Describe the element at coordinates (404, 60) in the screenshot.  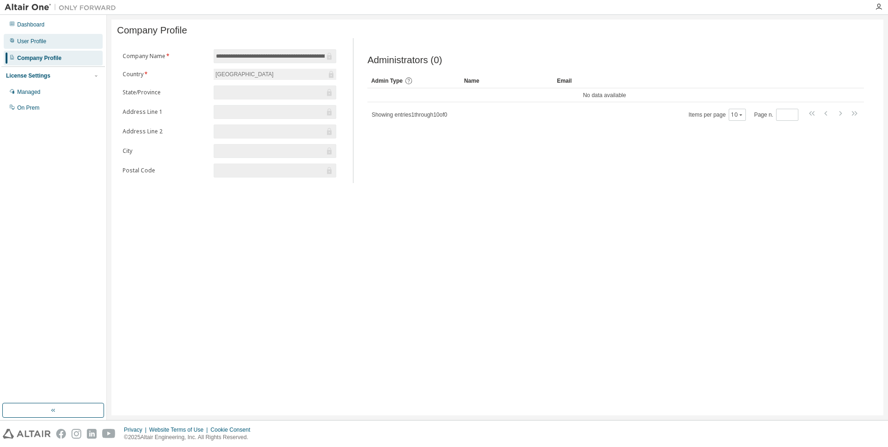
I see `span: Administrators (0)` at that location.